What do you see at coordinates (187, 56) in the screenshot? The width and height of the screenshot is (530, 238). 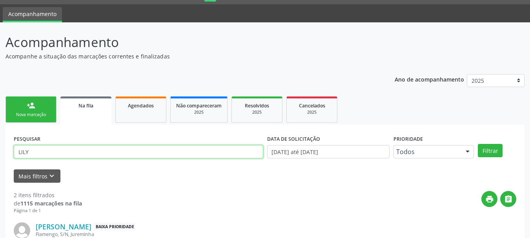 I see `p: Acompanhe a situação das marcações correntes e finalizadas` at bounding box center [187, 56].